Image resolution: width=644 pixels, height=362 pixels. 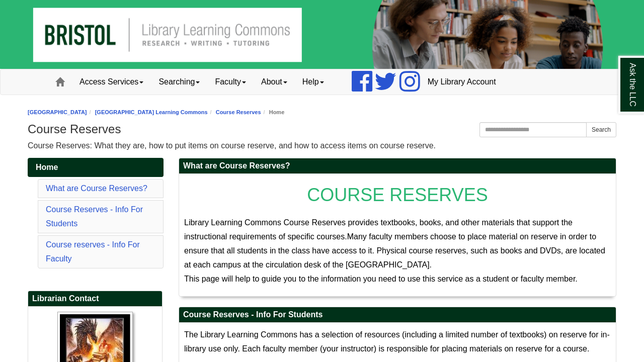 What do you see at coordinates (231, 82) in the screenshot?
I see `a: Faculty` at bounding box center [231, 82].